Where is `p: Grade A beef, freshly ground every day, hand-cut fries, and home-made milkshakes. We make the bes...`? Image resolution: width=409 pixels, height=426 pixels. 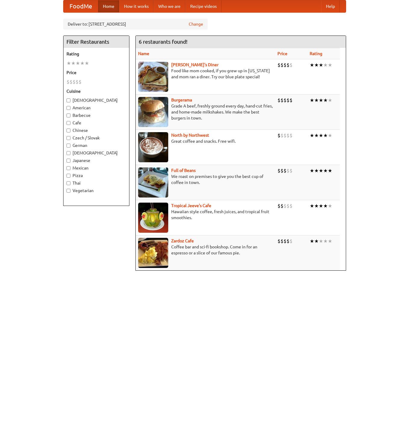
p: Grade A beef, freshly ground every day, hand-cut fries, and home-made milkshakes. We make the bes... is located at coordinates (205, 112).